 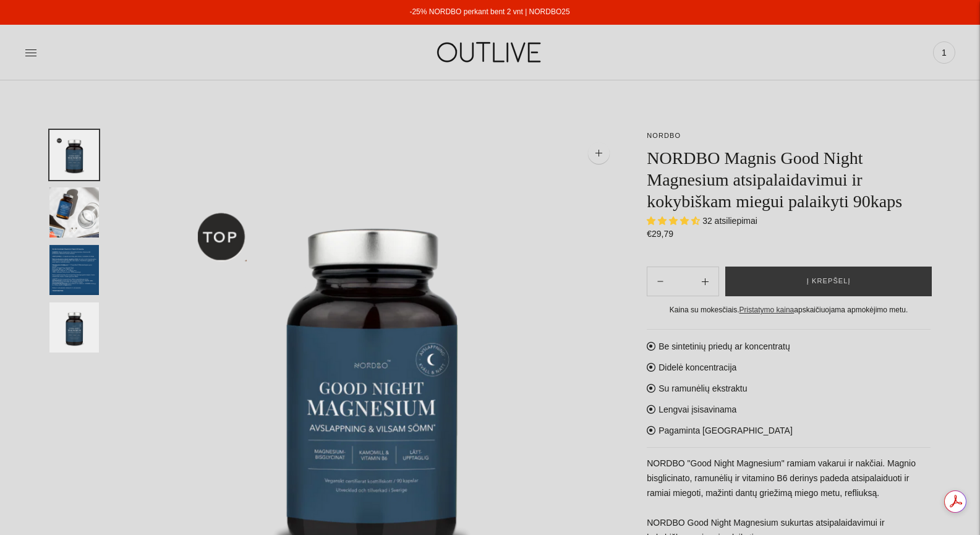 What do you see at coordinates (705, 281) in the screenshot?
I see `button: Subtract product quantity` at bounding box center [705, 281].